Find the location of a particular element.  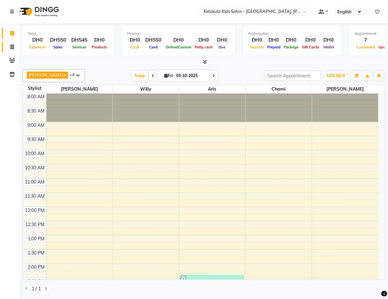

span: Completed is located at coordinates (366, 47).